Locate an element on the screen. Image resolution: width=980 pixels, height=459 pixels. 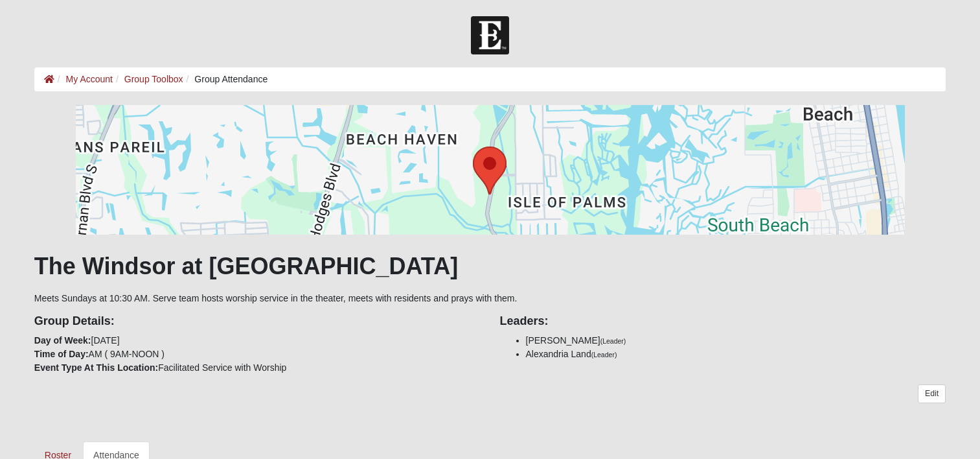
strong: Event Type At This Location: is located at coordinates (96, 367).